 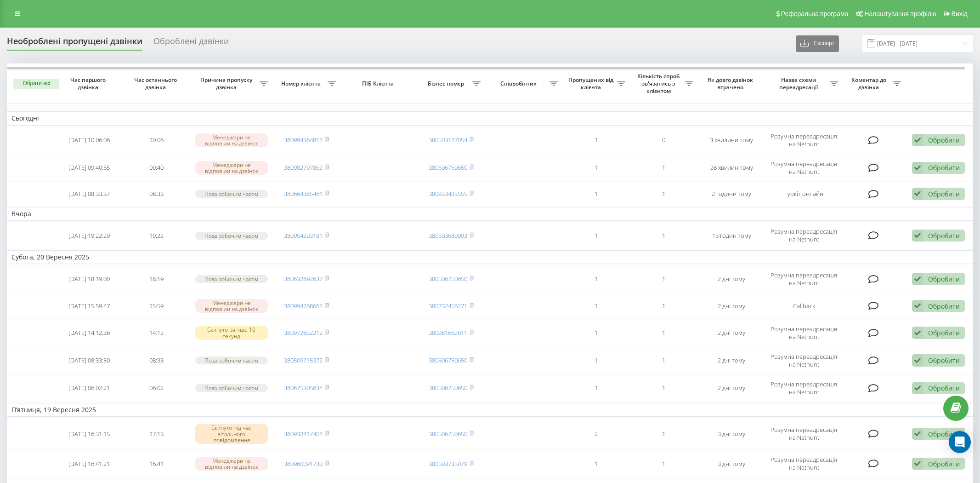 What do you see at coordinates (490, 214) in the screenshot?
I see `td: Вчора` at bounding box center [490, 214].